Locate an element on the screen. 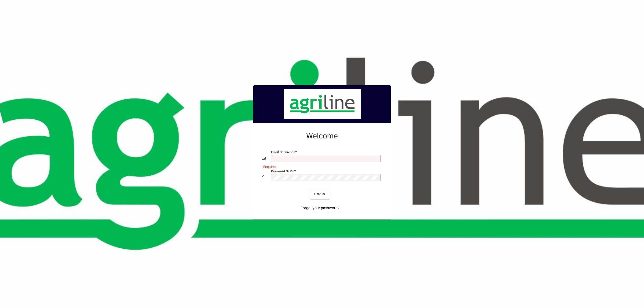 The image size is (644, 308). h2: Welcome is located at coordinates (322, 136).